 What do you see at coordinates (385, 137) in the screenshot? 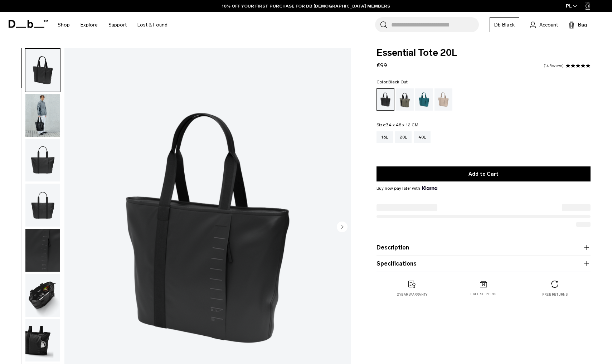
I see `a: 16L` at bounding box center [385, 137].